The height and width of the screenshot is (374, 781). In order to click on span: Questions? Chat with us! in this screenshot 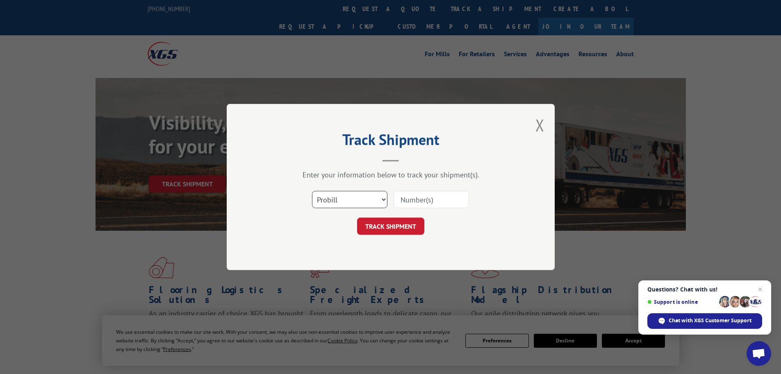, I will do `click(705, 289)`.